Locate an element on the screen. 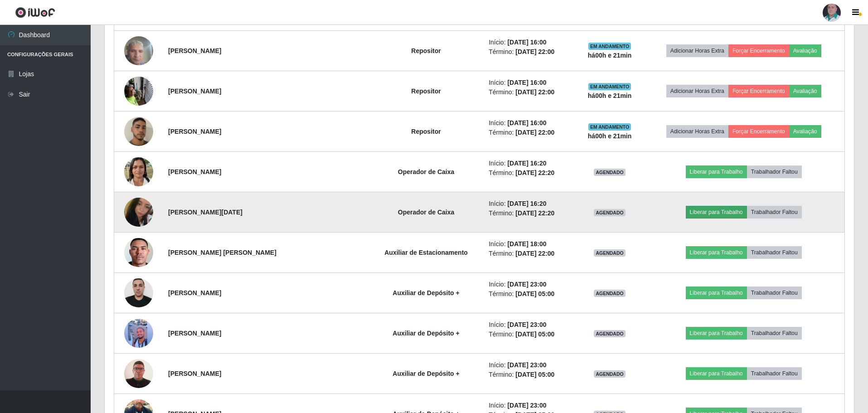  img: 1749859968121.jpeg is located at coordinates (139, 131).